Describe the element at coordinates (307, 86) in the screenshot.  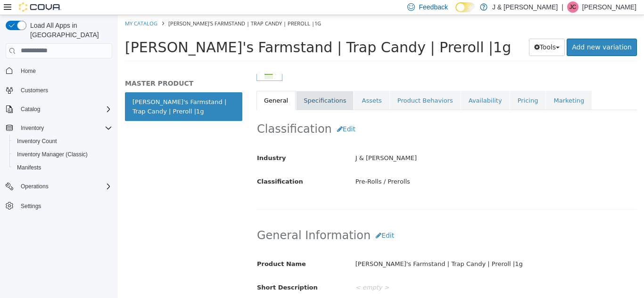
I see `a: Product Behaviors` at that location.